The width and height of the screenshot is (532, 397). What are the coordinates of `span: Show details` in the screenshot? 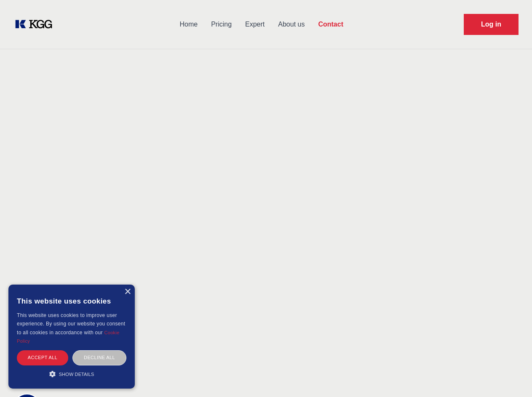 It's located at (76, 374).